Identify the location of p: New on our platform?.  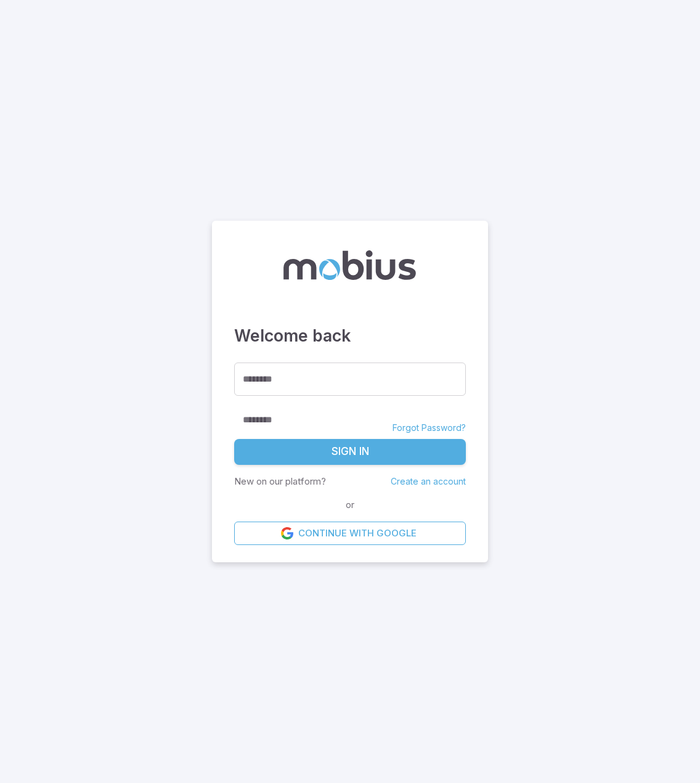
(280, 481).